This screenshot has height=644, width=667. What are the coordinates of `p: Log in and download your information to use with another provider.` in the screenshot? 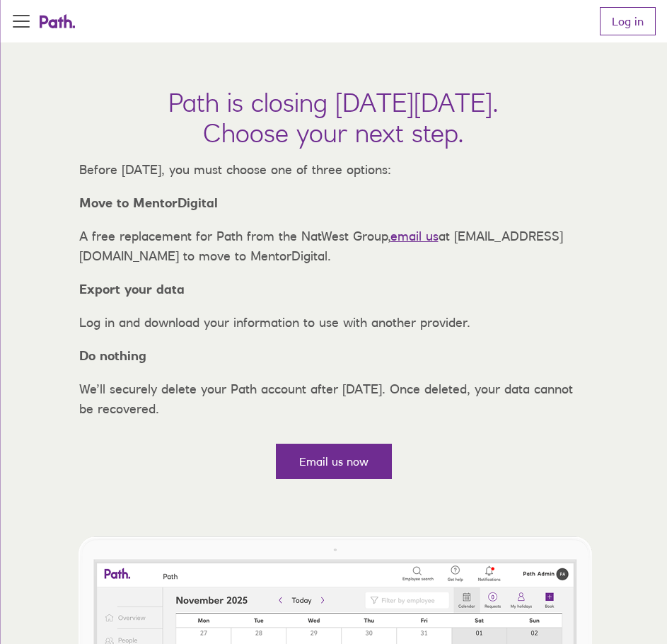 It's located at (334, 323).